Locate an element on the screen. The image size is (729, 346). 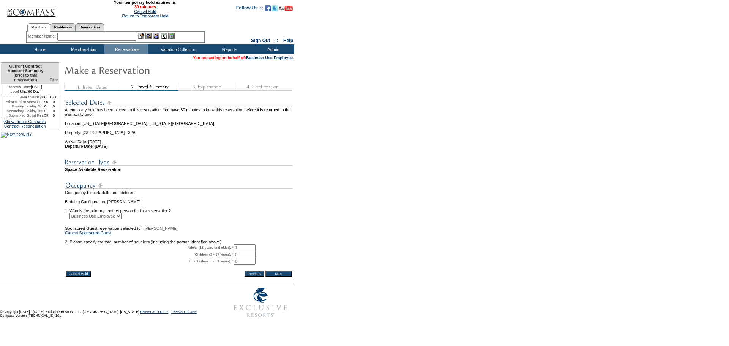
img: Follow us on Twitter is located at coordinates (275, 8).